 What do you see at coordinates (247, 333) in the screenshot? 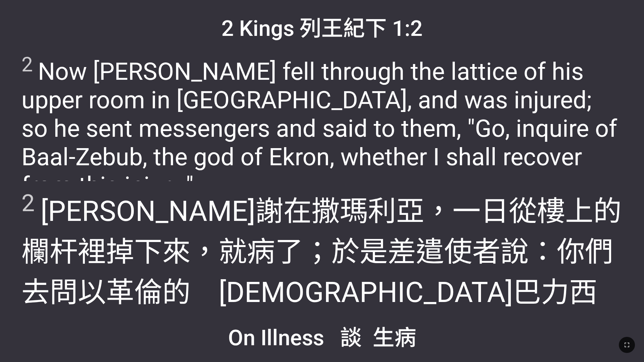
I see `wh2483: 能好` at bounding box center [247, 333].